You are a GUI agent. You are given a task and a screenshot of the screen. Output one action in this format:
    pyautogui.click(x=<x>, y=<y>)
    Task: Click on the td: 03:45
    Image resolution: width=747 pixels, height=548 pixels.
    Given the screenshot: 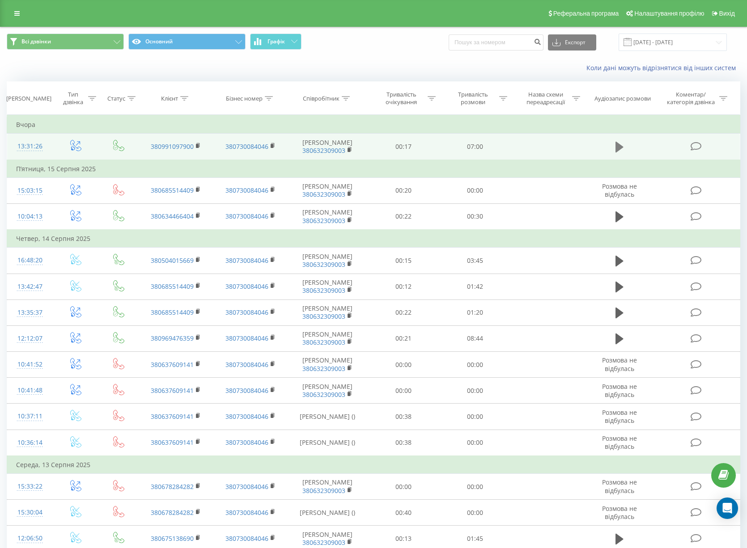 What is the action you would take?
    pyautogui.click(x=475, y=261)
    